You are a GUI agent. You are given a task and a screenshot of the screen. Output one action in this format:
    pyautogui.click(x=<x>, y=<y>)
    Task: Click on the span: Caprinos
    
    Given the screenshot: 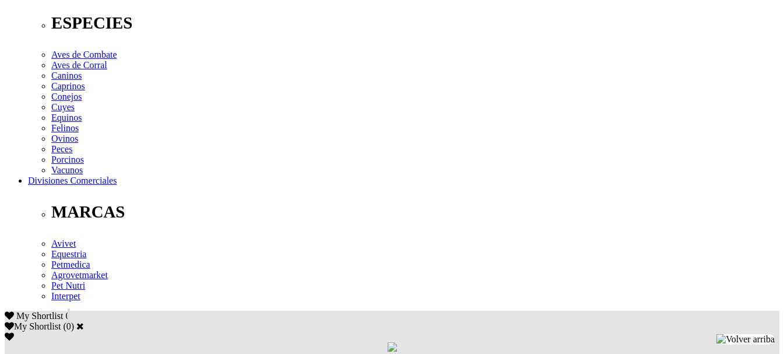 What is the action you would take?
    pyautogui.click(x=68, y=86)
    